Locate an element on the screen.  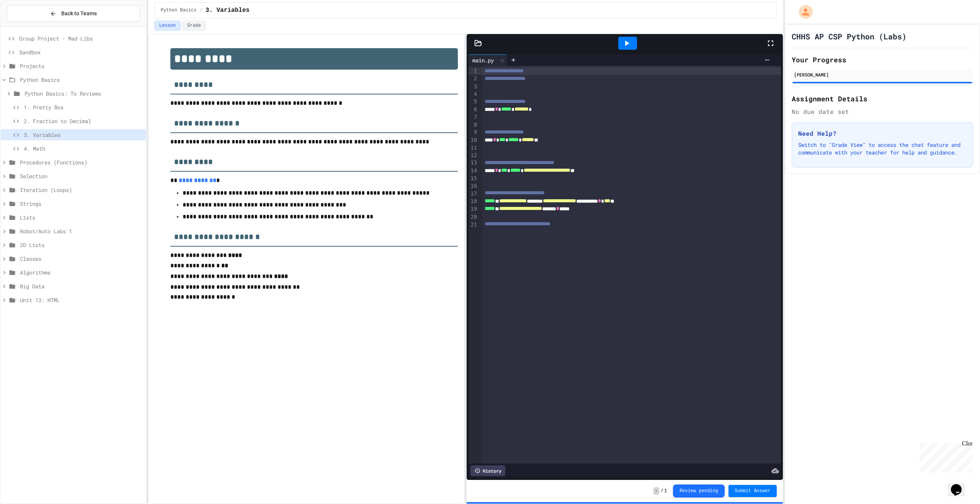
div: My Account is located at coordinates (802, 12).